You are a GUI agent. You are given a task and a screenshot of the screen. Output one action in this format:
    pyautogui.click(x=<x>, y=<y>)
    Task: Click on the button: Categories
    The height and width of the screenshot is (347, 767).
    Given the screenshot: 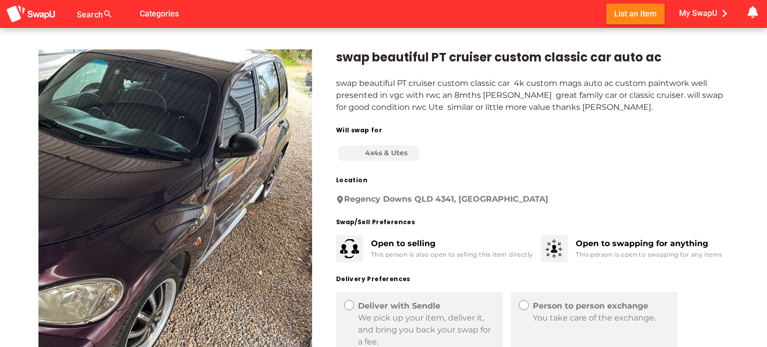 What is the action you would take?
    pyautogui.click(x=159, y=13)
    